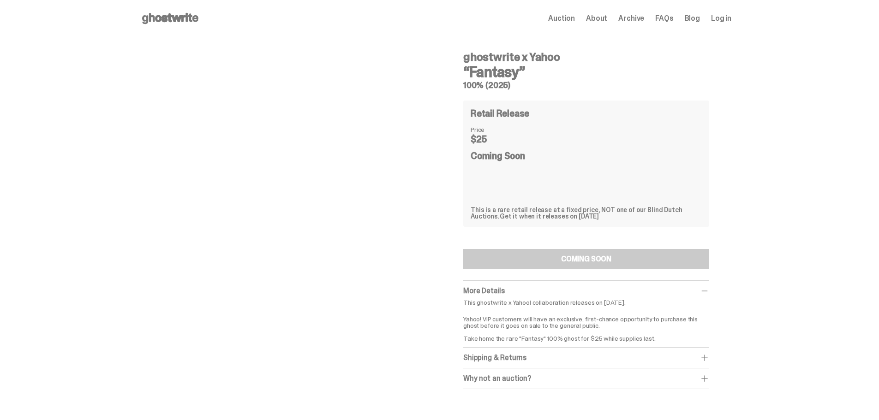  I want to click on a: Log in, so click(721, 18).